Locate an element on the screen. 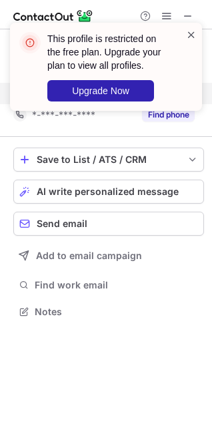 This screenshot has width=212, height=426. button: Add to email campaign is located at coordinates (109, 256).